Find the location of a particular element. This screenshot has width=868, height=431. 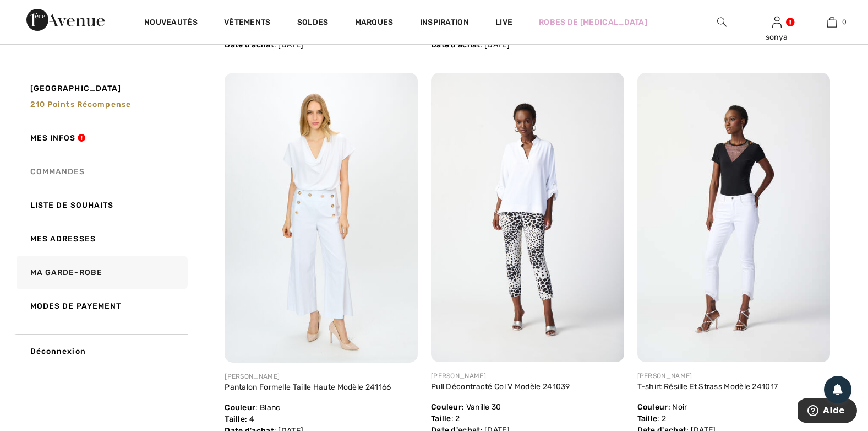

a: Ma garde-robe is located at coordinates (101, 272).